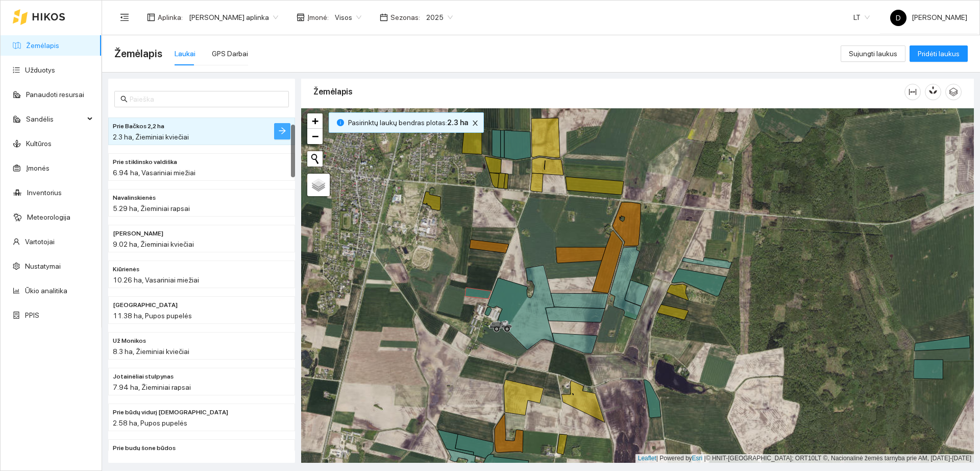 This screenshot has height=471, width=980. I want to click on span: Prie stiklinsko valdiška, so click(145, 162).